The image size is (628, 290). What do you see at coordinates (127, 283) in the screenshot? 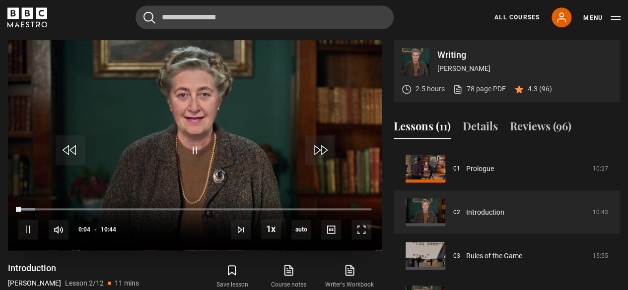
I see `p: 11 mins` at bounding box center [127, 283].